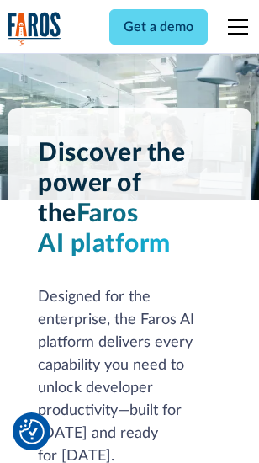 This screenshot has width=259, height=463. What do you see at coordinates (32, 432) in the screenshot?
I see `img: Revisit consent button` at bounding box center [32, 432].